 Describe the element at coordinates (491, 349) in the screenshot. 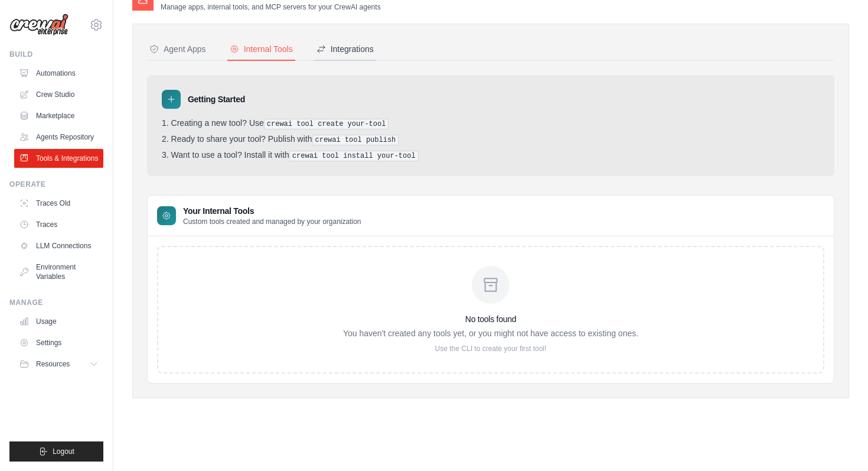

I see `p: Use the CLI to create your first tool!` at that location.